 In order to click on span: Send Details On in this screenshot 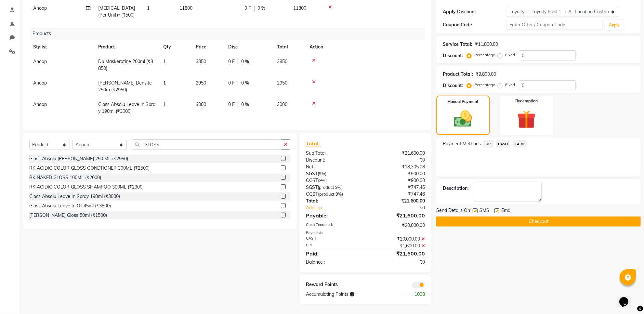, I will do `click(453, 211)`.